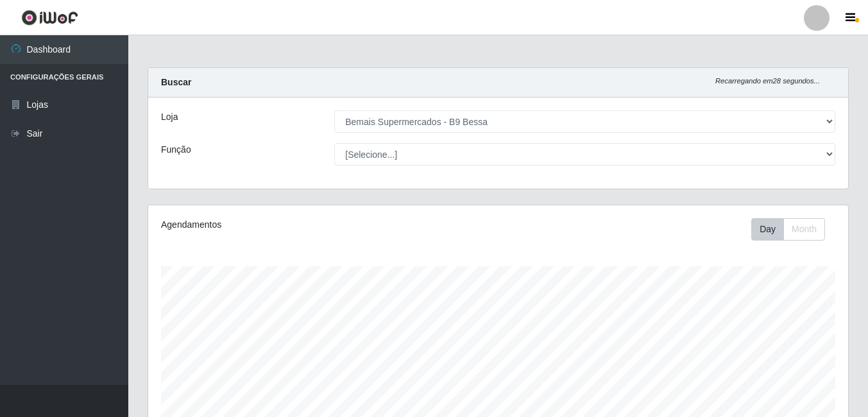 The image size is (868, 417). Describe the element at coordinates (768, 81) in the screenshot. I see `i: Recarregando em 28 segundos...` at that location.